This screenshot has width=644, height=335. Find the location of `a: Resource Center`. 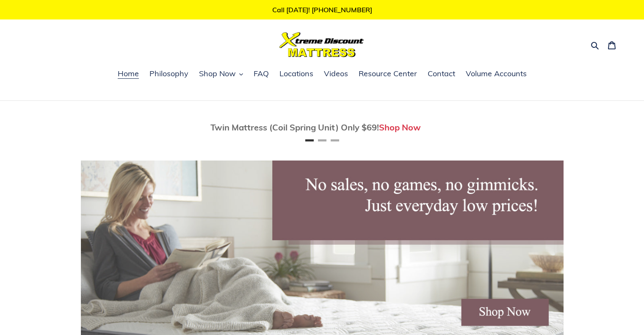

a: Resource Center is located at coordinates (388, 74).